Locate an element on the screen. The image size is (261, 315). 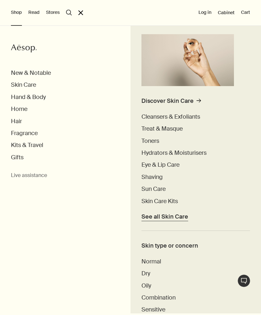
svg: Aesop is located at coordinates (24, 48).